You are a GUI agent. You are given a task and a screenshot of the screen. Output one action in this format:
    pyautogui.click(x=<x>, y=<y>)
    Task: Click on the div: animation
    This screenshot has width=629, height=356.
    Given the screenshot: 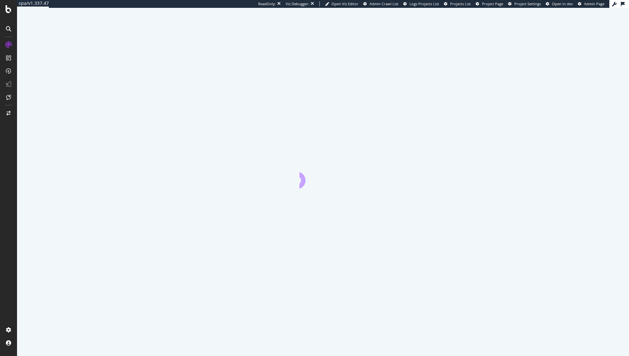 What is the action you would take?
    pyautogui.click(x=323, y=177)
    